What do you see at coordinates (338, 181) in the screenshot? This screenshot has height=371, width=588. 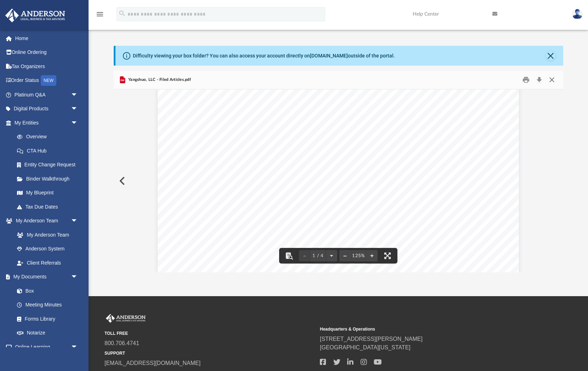 I see `div: File preview` at bounding box center [338, 181].